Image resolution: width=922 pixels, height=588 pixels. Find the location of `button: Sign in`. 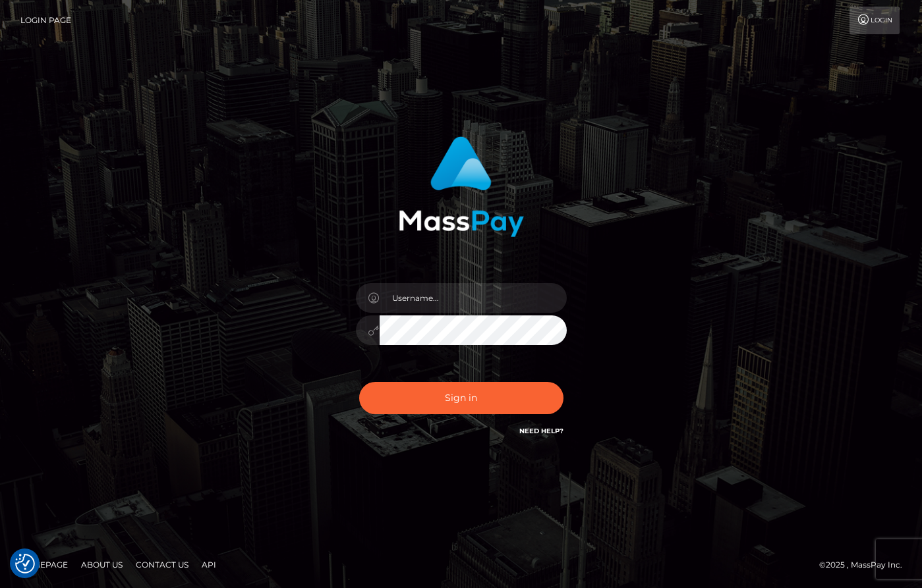

button: Sign in is located at coordinates (461, 397).